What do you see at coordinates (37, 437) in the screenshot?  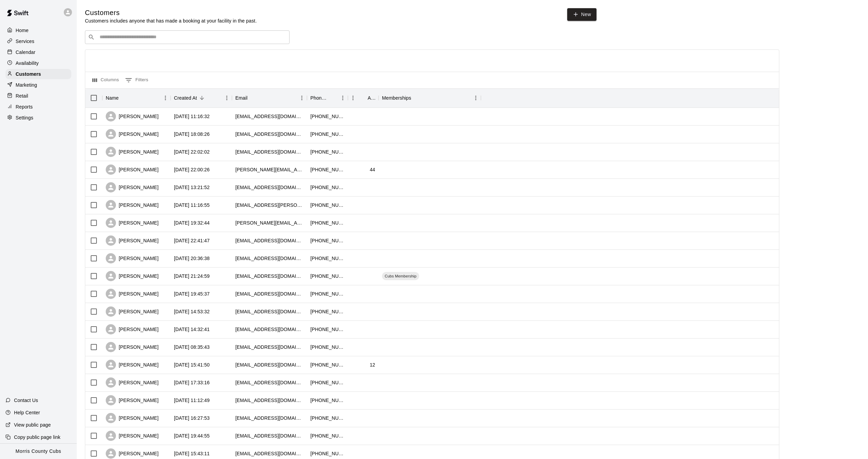 I see `p: Copy public page link` at bounding box center [37, 437].